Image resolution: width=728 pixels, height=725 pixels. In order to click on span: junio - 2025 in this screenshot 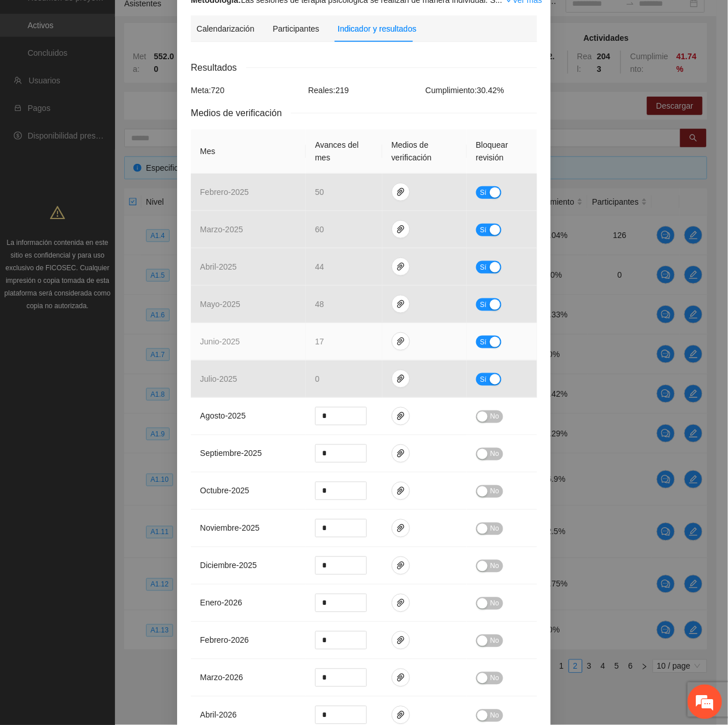, I will do `click(220, 342)`.